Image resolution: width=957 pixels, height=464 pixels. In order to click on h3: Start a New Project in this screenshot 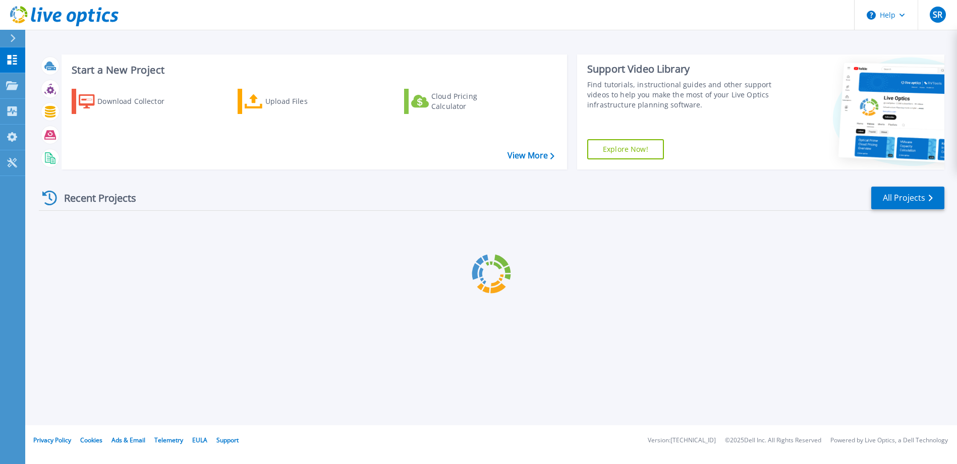, I will do `click(313, 70)`.